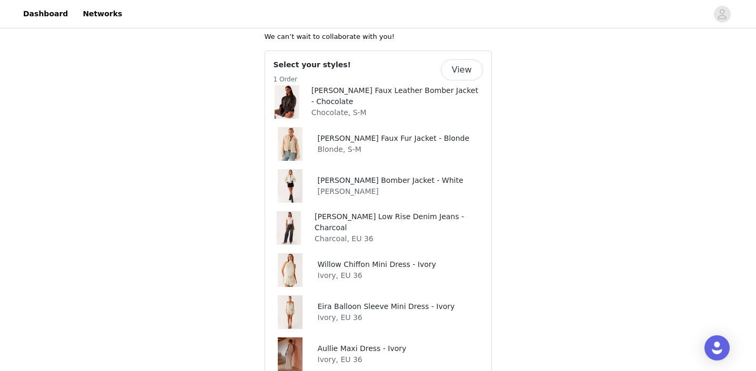 The height and width of the screenshot is (371, 756). What do you see at coordinates (102, 14) in the screenshot?
I see `a: Networks` at bounding box center [102, 14].